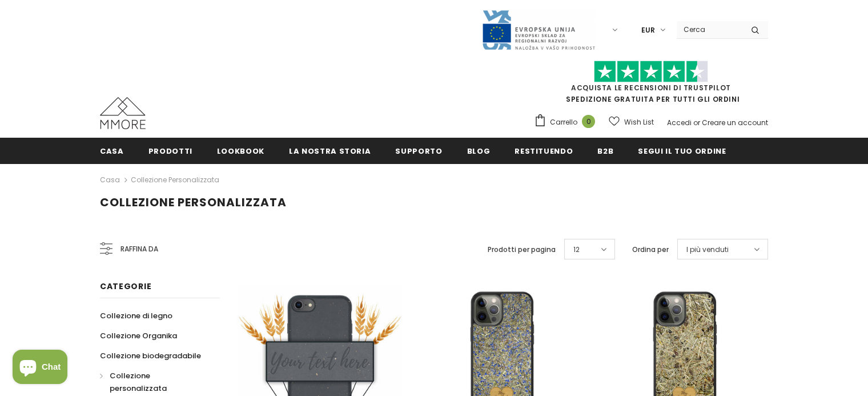 Image resolution: width=868 pixels, height=396 pixels. I want to click on span: Prodotti, so click(170, 151).